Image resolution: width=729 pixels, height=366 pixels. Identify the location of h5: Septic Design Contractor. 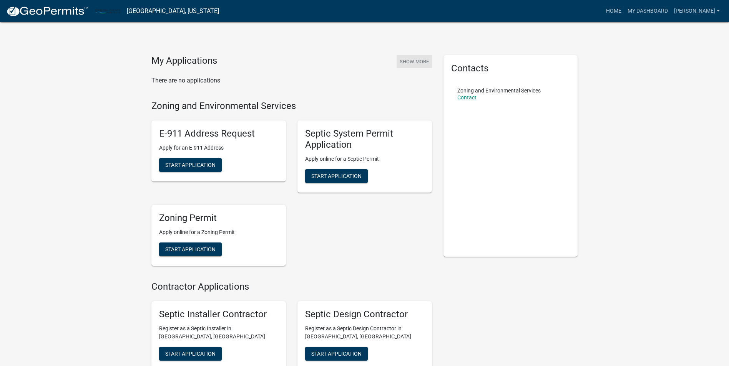
(365, 315).